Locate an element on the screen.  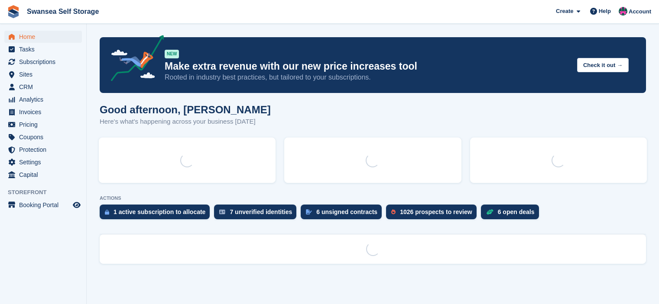
span: Tasks is located at coordinates (45, 49).